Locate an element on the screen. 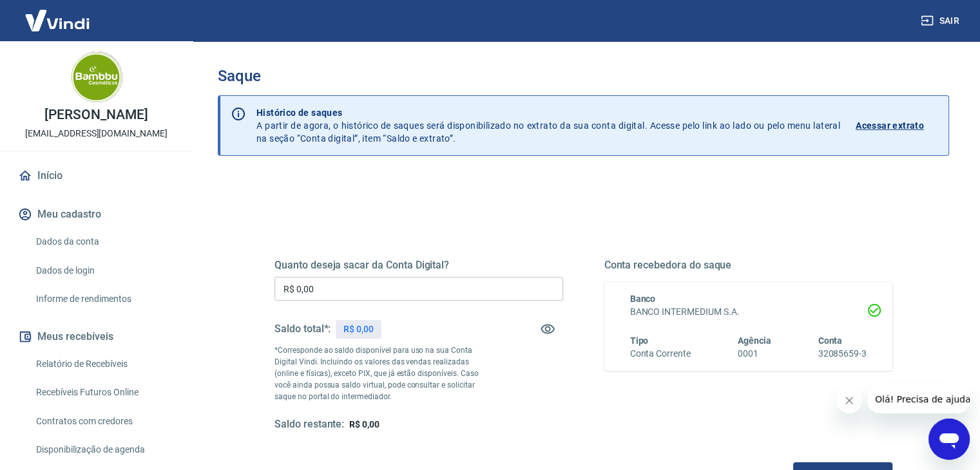 This screenshot has width=980, height=470. a: Dados da conta is located at coordinates (104, 241).